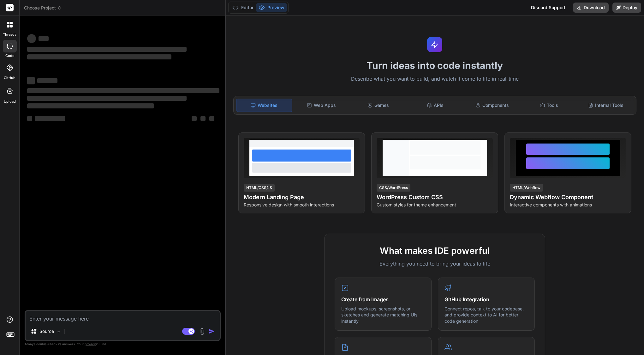 This screenshot has height=355, width=644. What do you see at coordinates (10, 56) in the screenshot?
I see `label: code` at bounding box center [10, 56].